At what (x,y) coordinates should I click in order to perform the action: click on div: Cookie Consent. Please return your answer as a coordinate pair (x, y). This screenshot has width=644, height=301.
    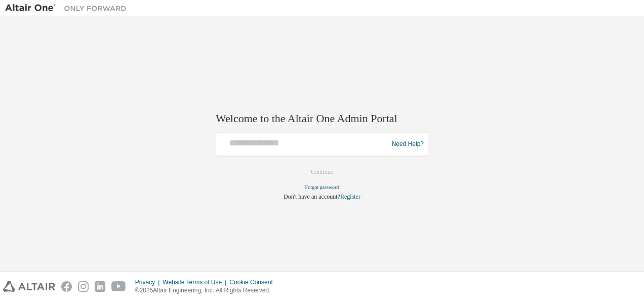
    Looking at the image, I should click on (254, 282).